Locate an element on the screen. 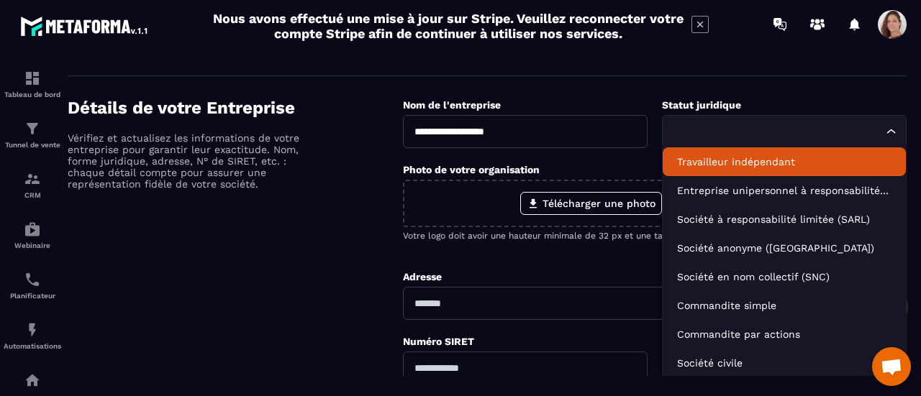  p: Commandite par actions is located at coordinates (784, 335).